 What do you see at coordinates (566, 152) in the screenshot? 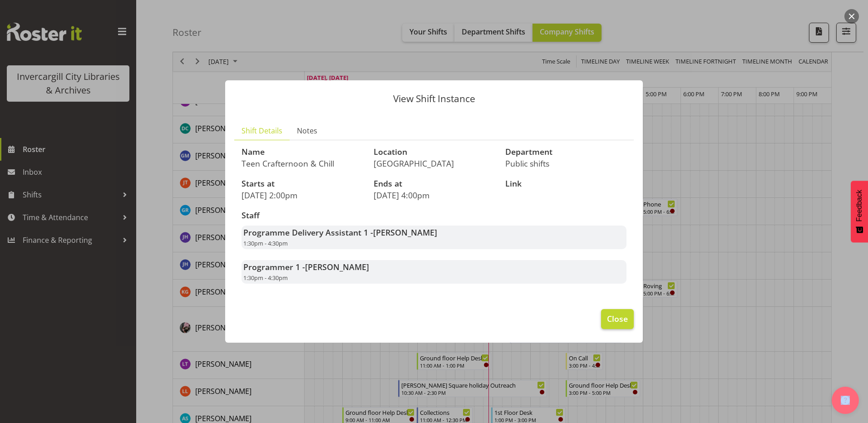
I see `h3: Department` at bounding box center [566, 152].